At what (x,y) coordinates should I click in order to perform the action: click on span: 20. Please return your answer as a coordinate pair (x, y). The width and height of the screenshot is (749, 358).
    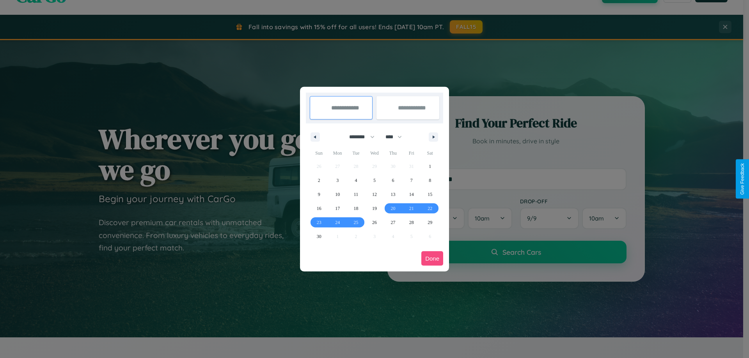
    Looking at the image, I should click on (393, 209).